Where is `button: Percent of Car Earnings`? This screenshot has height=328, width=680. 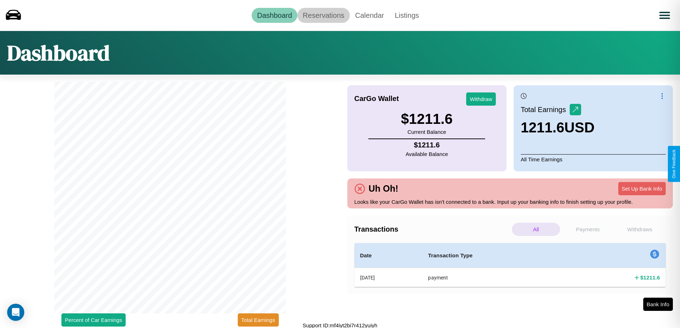
button: Percent of Car Earnings is located at coordinates (94, 320).